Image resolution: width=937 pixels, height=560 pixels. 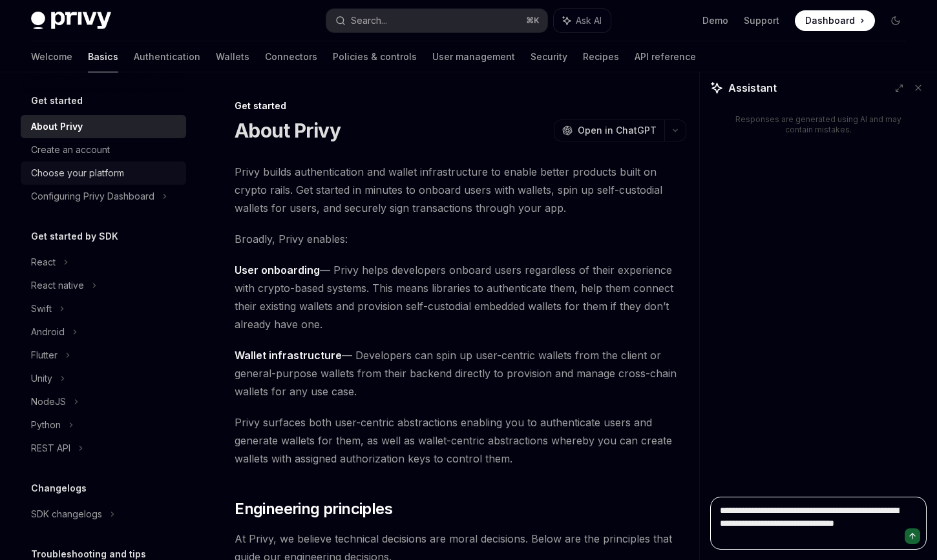 I want to click on a: Basics, so click(x=103, y=57).